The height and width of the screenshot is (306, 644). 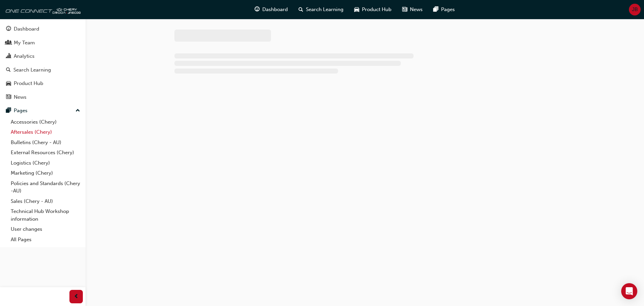 I want to click on span: JB, so click(x=635, y=9).